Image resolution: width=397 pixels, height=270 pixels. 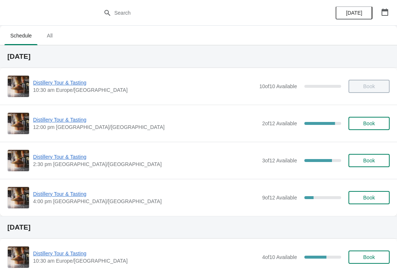 What do you see at coordinates (18, 160) in the screenshot?
I see `img: Distillery Tour & Tasting | | 2:30 pm Europe/London` at bounding box center [18, 160].